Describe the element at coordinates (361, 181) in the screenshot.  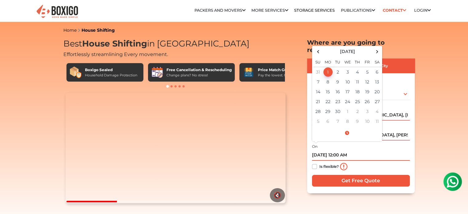
I see `input: Get Free Quote` at that location.